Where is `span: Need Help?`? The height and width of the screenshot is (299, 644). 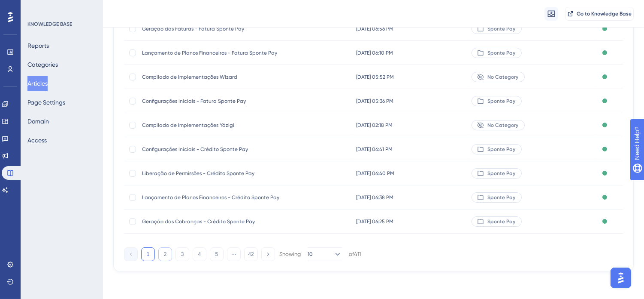 span: Need Help? is located at coordinates (37, 7).